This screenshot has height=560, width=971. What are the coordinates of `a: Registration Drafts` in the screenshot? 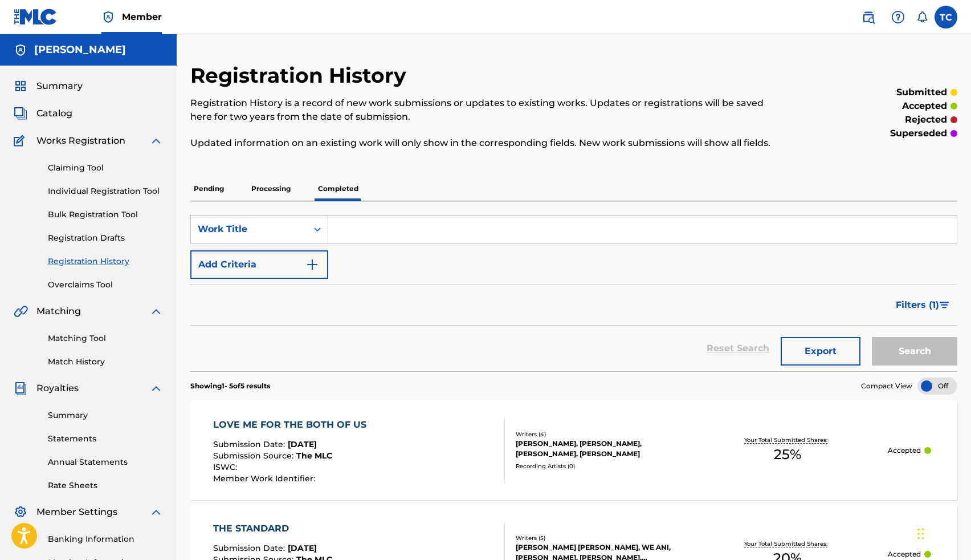 It's located at (106, 238).